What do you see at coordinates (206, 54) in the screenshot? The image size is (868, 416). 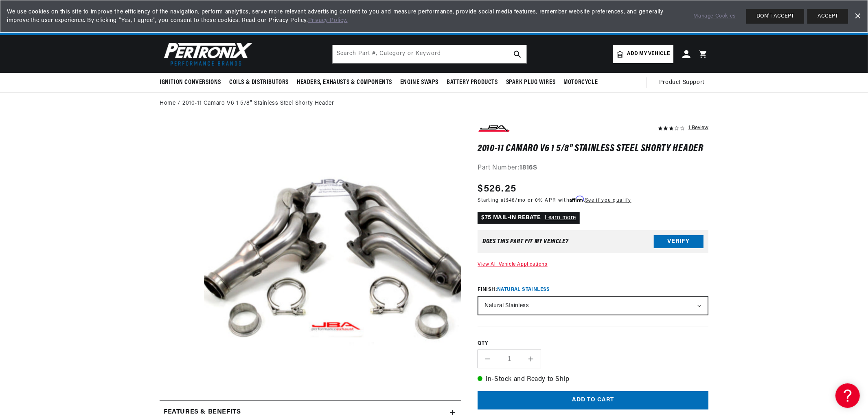 I see `img: Pertronix` at bounding box center [206, 54].